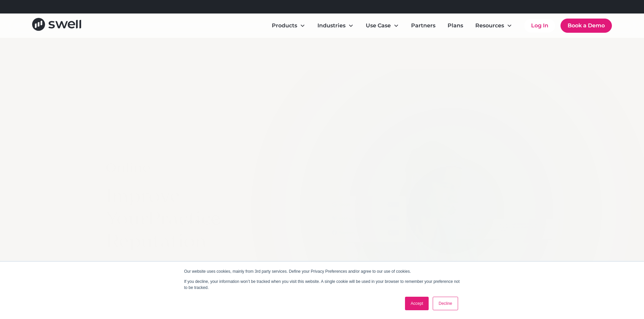 The height and width of the screenshot is (319, 644). What do you see at coordinates (163, 230) in the screenshot?
I see `span: Practice Reputation` at bounding box center [163, 230].